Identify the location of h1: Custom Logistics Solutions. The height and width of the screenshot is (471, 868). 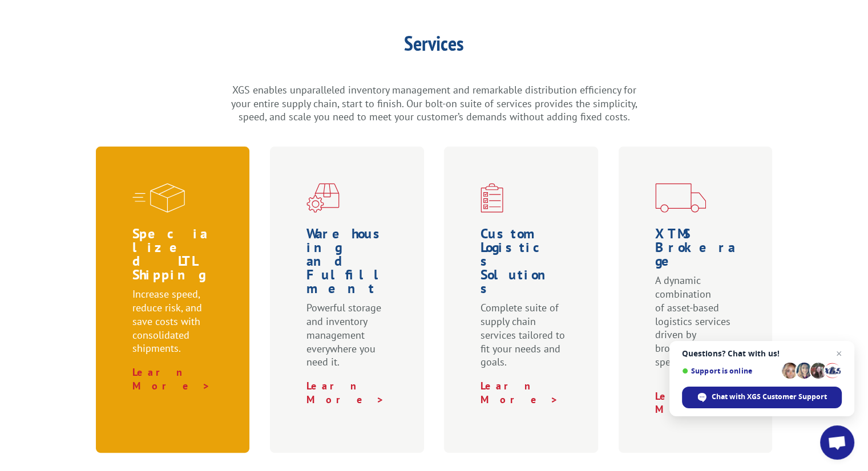
(523, 264).